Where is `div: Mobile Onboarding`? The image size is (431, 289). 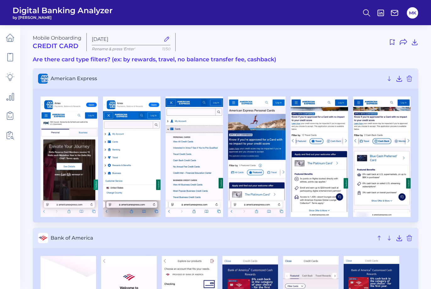
div: Mobile Onboarding is located at coordinates (57, 42).